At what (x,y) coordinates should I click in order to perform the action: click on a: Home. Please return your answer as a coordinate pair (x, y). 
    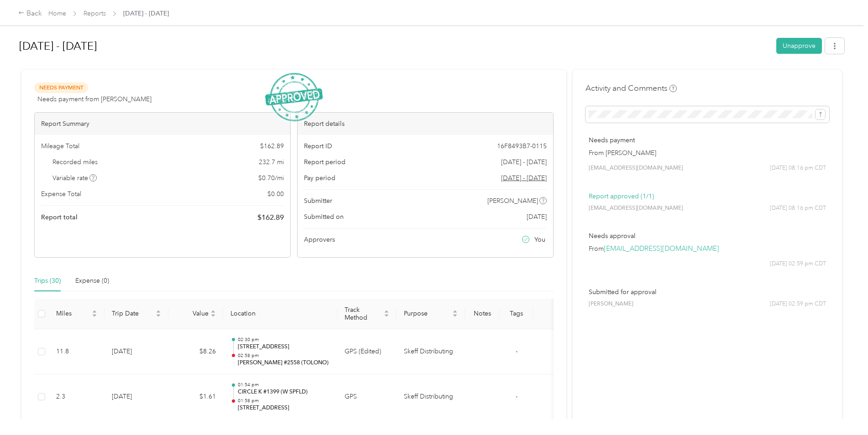
    Looking at the image, I should click on (57, 13).